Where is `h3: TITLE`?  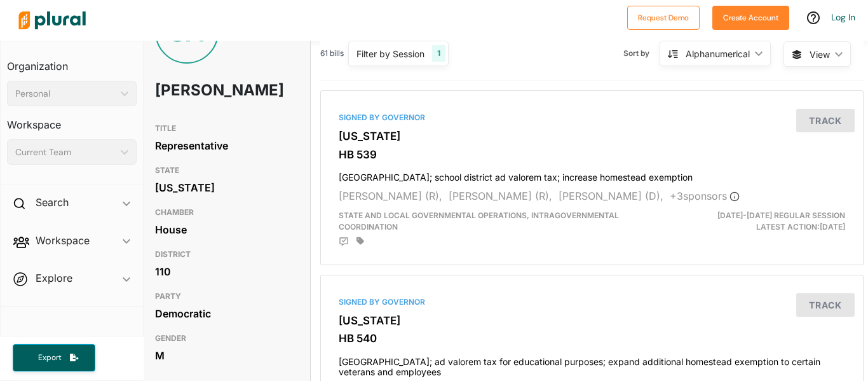
h3: TITLE is located at coordinates (225, 128).